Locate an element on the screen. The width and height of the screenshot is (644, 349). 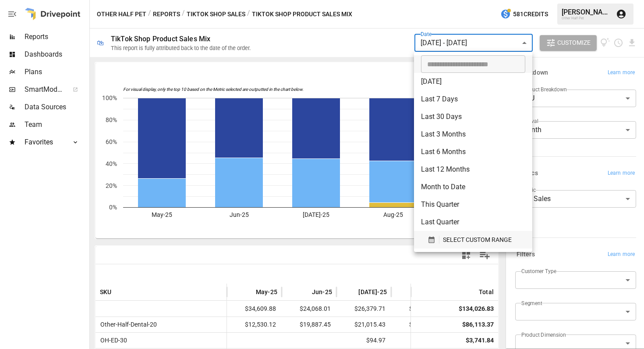
button: SELECT CUSTOM RANGE is located at coordinates (473, 240).